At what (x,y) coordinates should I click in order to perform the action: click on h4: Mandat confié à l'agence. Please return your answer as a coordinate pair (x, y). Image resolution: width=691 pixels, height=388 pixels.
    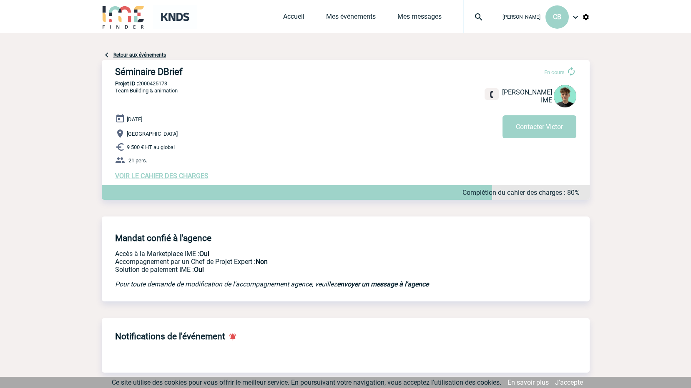
    Looking at the image, I should click on (163, 238).